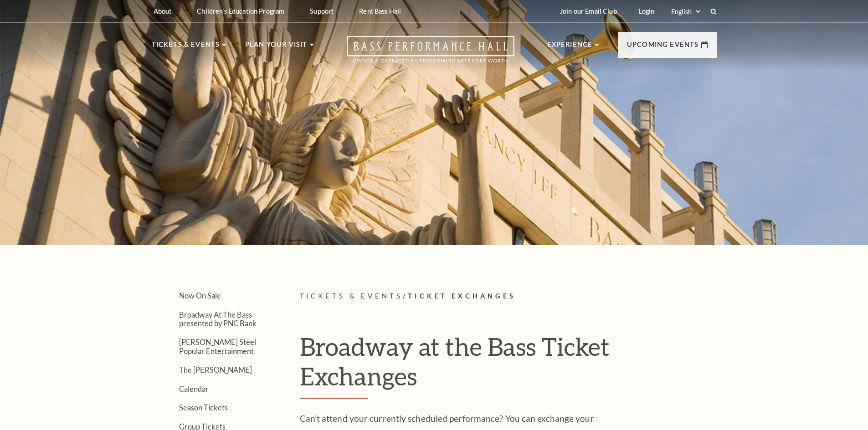 This screenshot has width=868, height=430. I want to click on p: Support, so click(322, 11).